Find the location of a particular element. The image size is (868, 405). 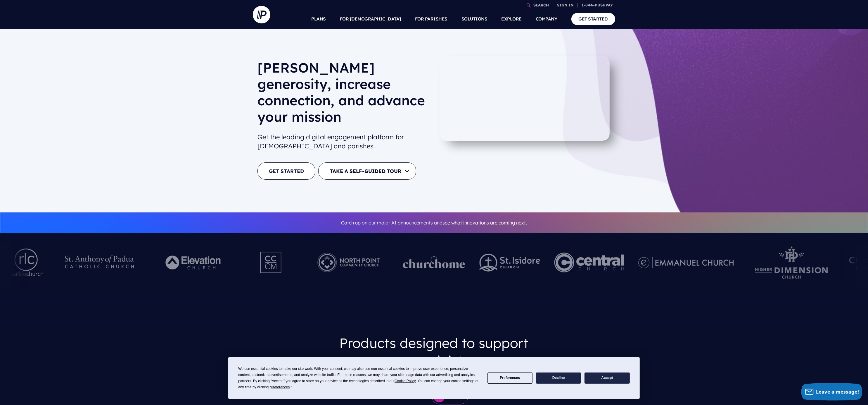

button: Decline is located at coordinates (559, 378).